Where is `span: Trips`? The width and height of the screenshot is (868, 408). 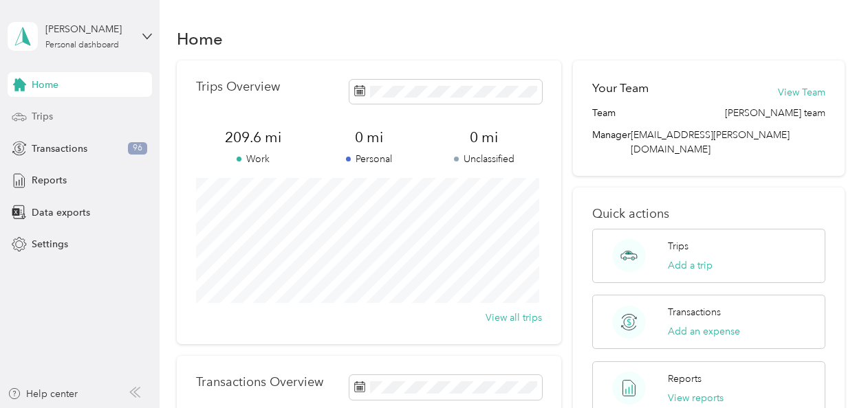 span: Trips is located at coordinates (42, 116).